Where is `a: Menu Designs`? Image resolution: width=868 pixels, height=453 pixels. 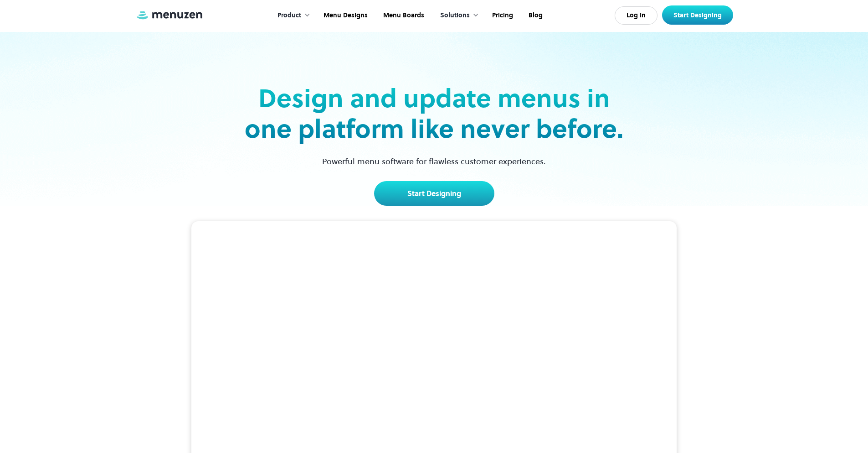 a: Menu Designs is located at coordinates (344, 16).